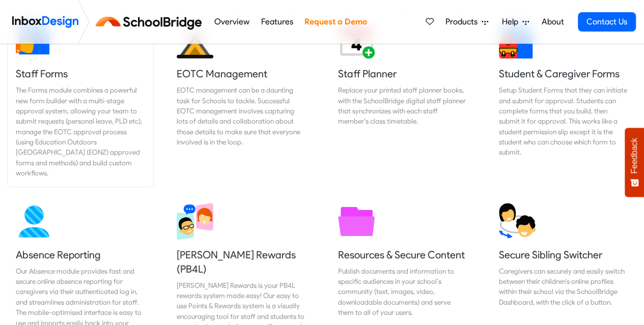 The image size is (644, 325). Describe the element at coordinates (403, 292) in the screenshot. I see `div: Publish documents and information to specific audiences in your school’s community (text, images,...` at that location.